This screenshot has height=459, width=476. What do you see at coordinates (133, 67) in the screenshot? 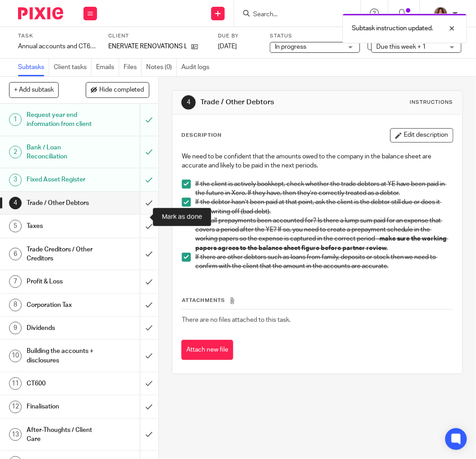
I see `a: Files` at bounding box center [133, 67].